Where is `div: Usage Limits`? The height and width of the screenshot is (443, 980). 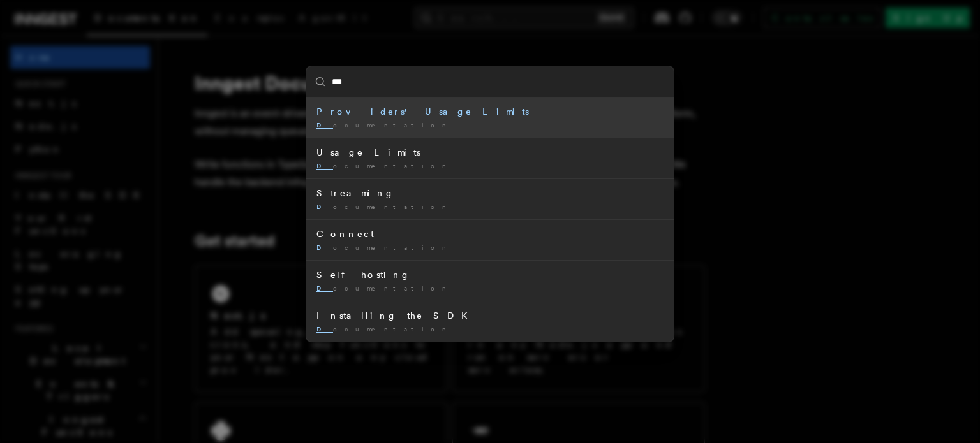
div: Usage Limits is located at coordinates (490, 153).